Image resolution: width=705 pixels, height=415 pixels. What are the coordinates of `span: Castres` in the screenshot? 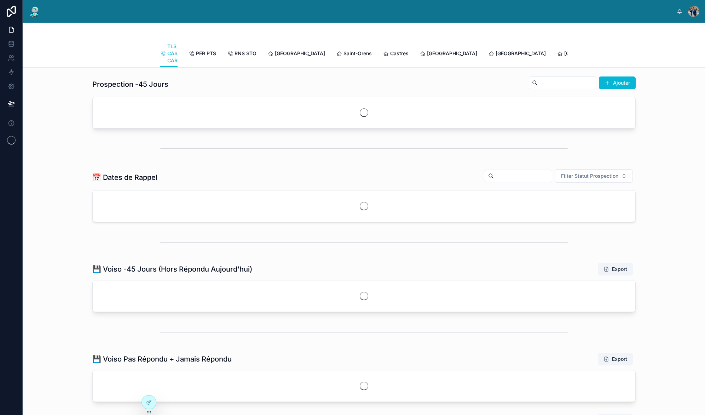 It's located at (399, 53).